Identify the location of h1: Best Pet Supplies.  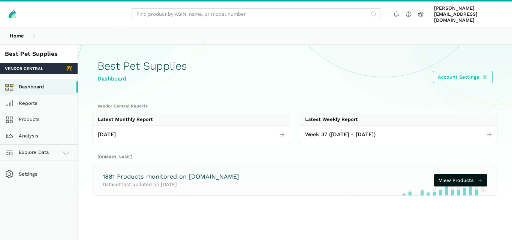
(142, 66).